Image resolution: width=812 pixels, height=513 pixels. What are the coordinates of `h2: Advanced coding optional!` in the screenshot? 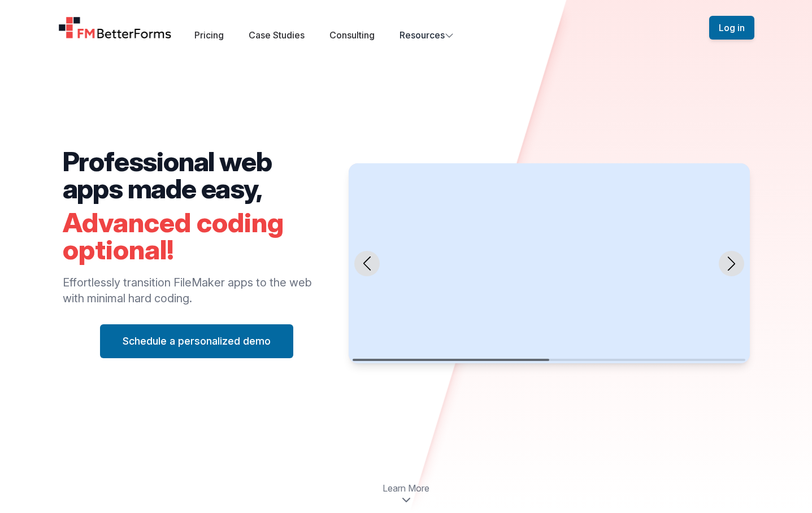 It's located at (197, 236).